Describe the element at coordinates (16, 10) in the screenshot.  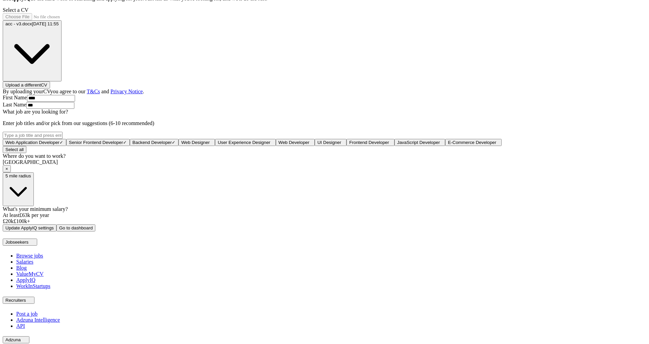
I see `label: Select a CV` at that location.